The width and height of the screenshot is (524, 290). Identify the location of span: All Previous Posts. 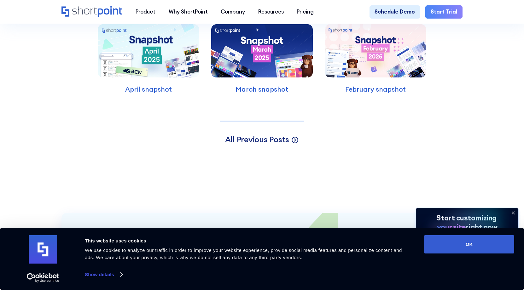
(257, 140).